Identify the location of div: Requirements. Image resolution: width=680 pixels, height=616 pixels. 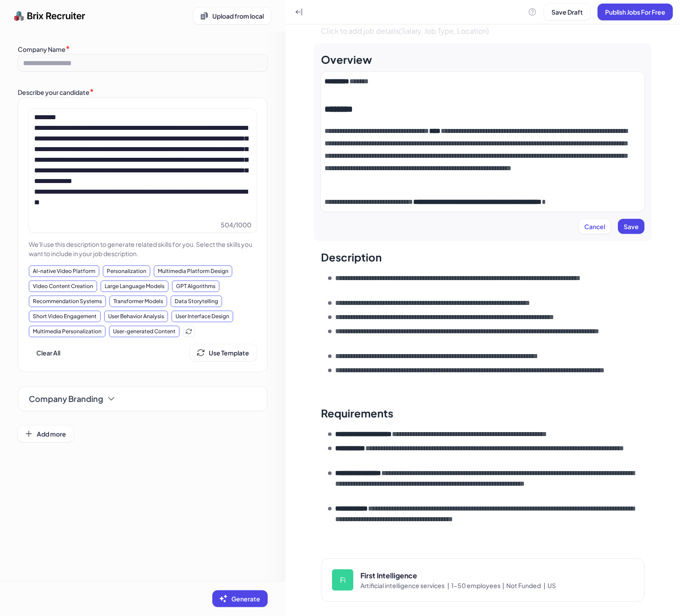
(357, 414).